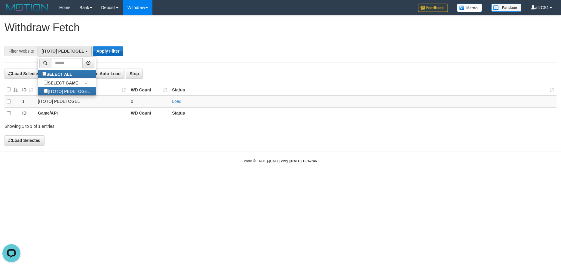  Describe the element at coordinates (28, 113) in the screenshot. I see `th: ID` at that location.